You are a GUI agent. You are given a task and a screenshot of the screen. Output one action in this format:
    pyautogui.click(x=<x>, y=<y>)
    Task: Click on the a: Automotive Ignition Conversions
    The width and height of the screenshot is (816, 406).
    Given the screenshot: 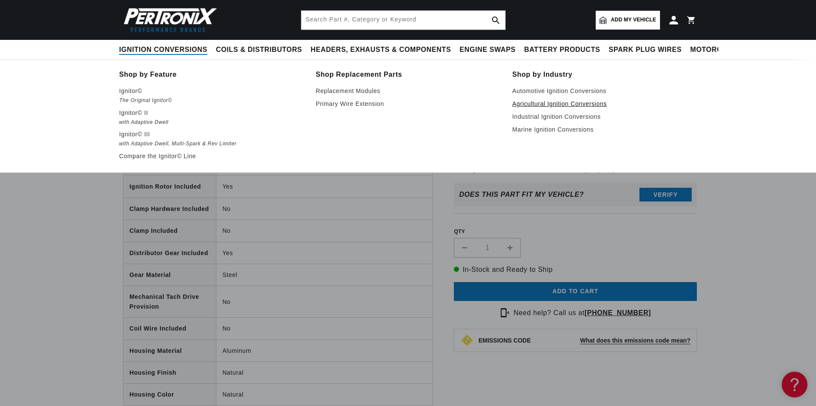 What is the action you would take?
    pyautogui.click(x=604, y=91)
    